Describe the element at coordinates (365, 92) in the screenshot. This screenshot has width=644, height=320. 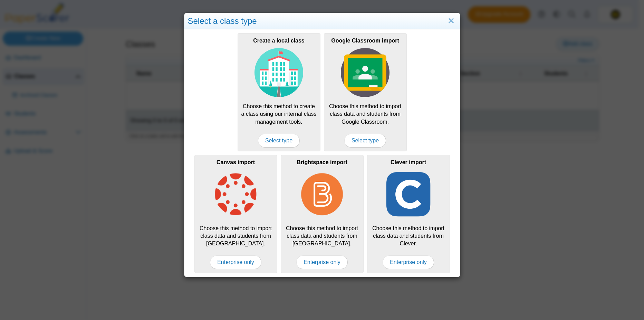
I see `div: Choose this method to import class data and students from Google Classroom.` at that location.